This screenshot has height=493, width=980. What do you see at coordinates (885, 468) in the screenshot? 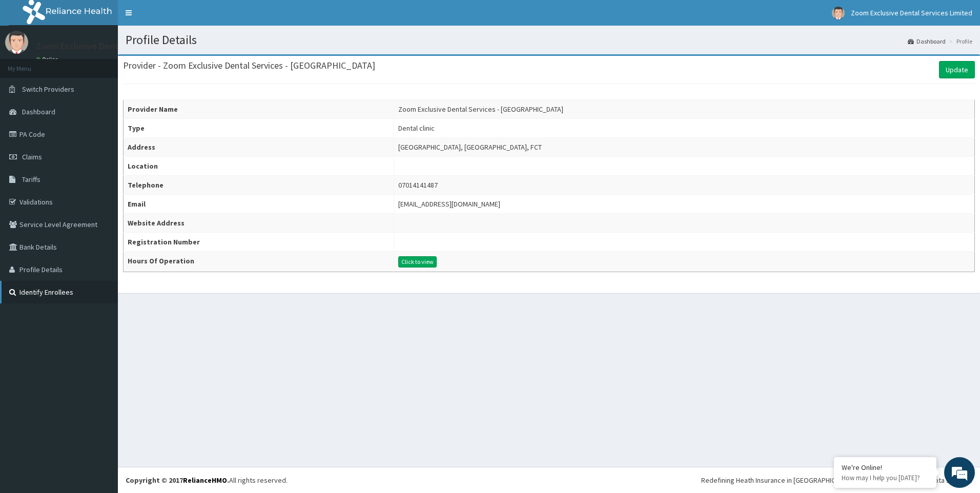
I see `div: We're Online!` at bounding box center [885, 468].